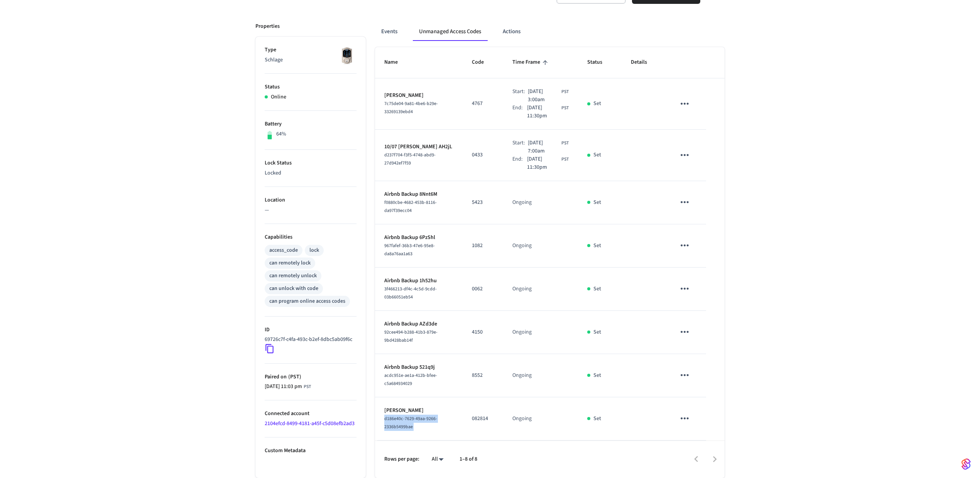  Describe the element at coordinates (483, 103) in the screenshot. I see `p: 4767` at that location.